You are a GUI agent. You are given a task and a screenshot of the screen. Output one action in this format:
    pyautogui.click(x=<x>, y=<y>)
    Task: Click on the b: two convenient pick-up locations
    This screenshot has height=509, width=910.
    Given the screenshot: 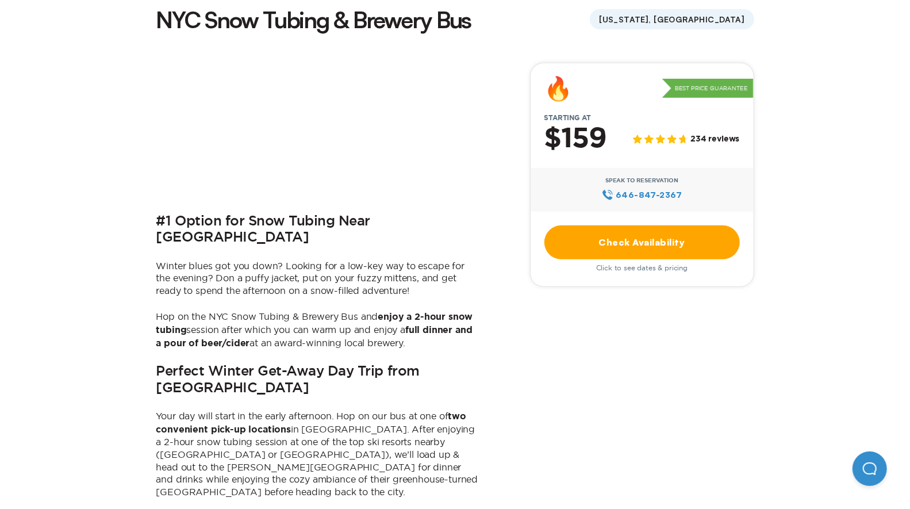 What is the action you would take?
    pyautogui.click(x=311, y=422)
    